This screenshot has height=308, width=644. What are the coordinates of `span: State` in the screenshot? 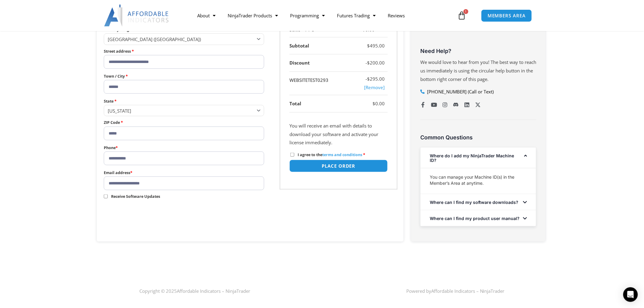 It's located at (184, 110).